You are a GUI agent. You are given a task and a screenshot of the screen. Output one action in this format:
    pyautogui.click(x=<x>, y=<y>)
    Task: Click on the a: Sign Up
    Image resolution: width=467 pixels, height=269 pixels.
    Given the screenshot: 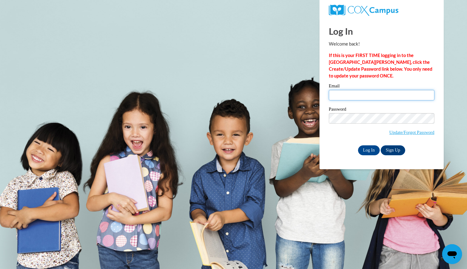 What is the action you would take?
    pyautogui.click(x=393, y=151)
    